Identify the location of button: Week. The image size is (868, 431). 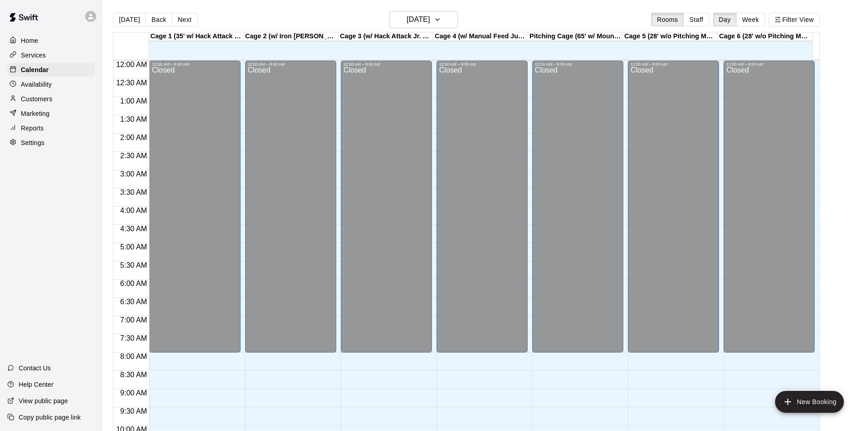
(751, 20).